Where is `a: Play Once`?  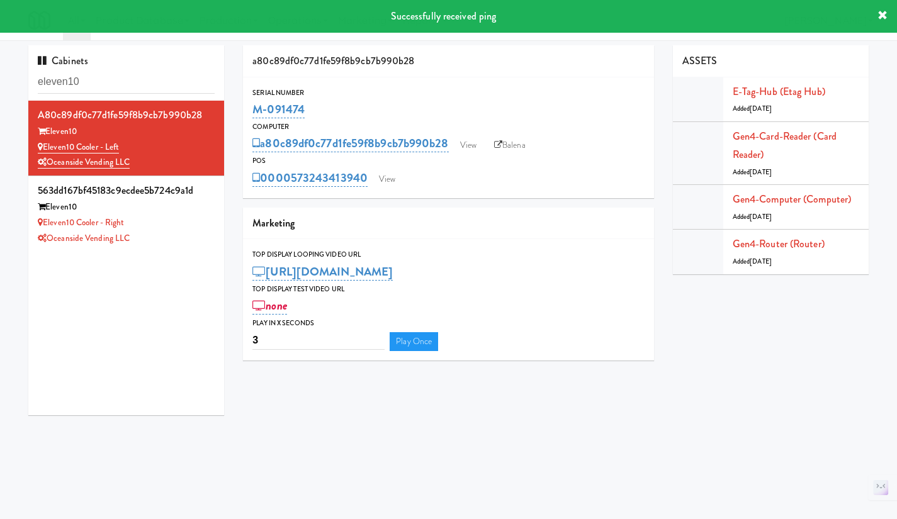
a: Play Once is located at coordinates (414, 342).